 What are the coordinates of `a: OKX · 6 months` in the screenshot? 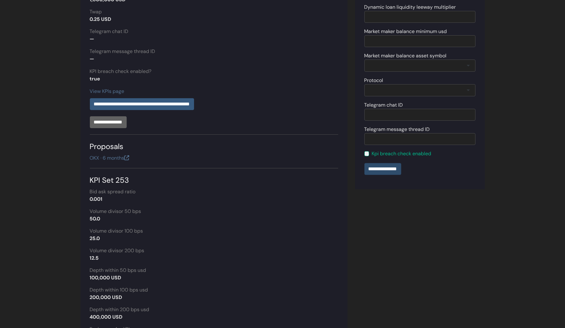 It's located at (109, 158).